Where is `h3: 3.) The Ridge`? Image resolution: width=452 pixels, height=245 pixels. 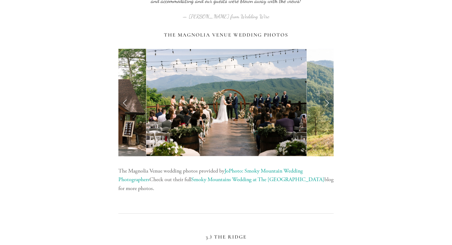 h3: 3.) The Ridge is located at coordinates (226, 237).